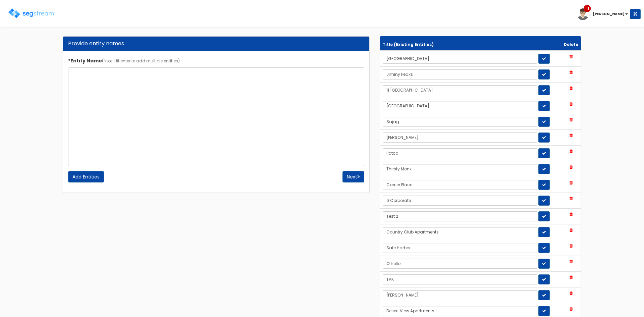 The image size is (644, 317). Describe the element at coordinates (408, 45) in the screenshot. I see `small: Title (Existing Entities)` at that location.